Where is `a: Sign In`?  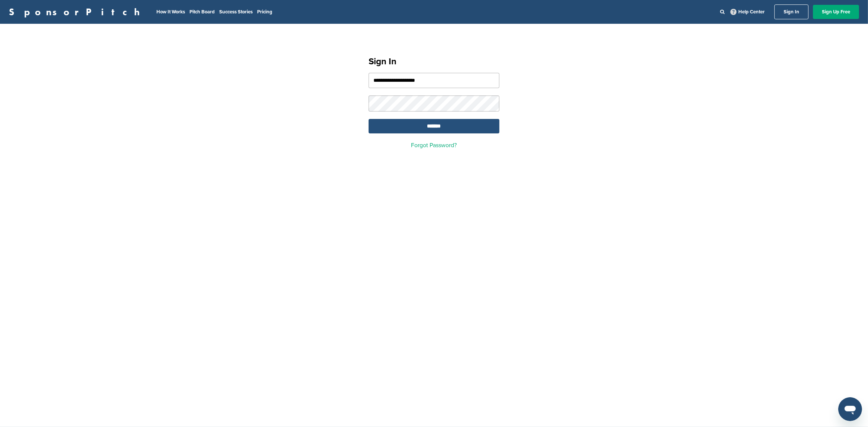 a: Sign In is located at coordinates (791, 12).